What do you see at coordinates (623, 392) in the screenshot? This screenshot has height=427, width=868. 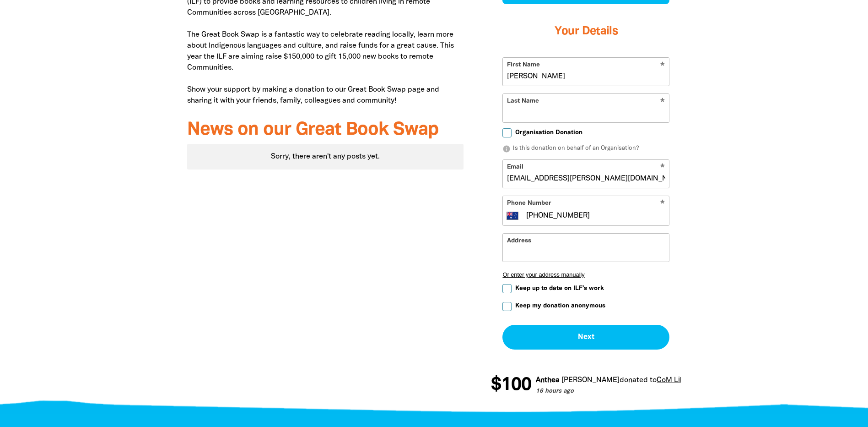 I see `p: 16 hours ago` at bounding box center [623, 392].